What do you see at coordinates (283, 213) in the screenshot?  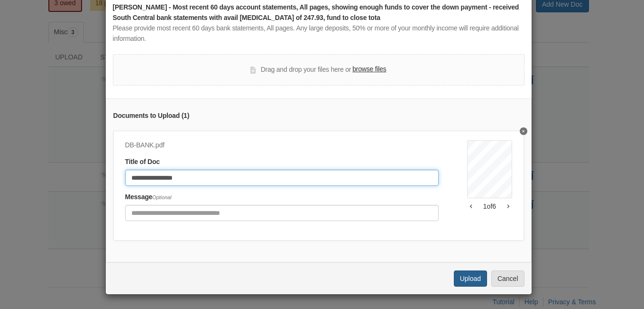 I see `input: Include any comments on this document` at bounding box center [283, 213].